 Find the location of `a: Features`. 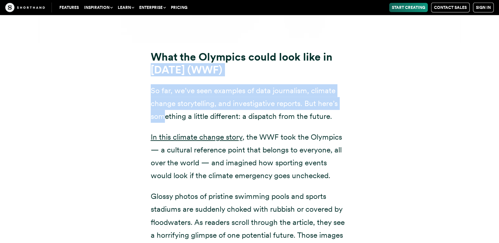

a: Features is located at coordinates (69, 8).